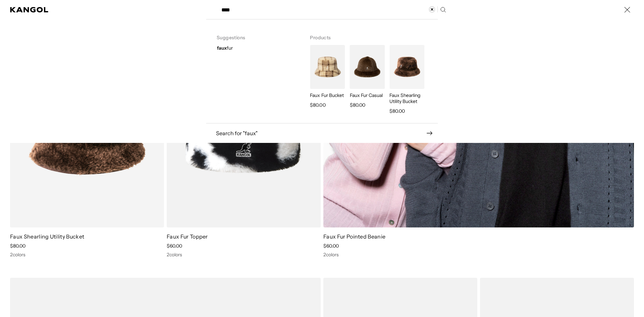 The width and height of the screenshot is (644, 317). Describe the element at coordinates (322, 133) in the screenshot. I see `button: Search for "faux"` at that location.